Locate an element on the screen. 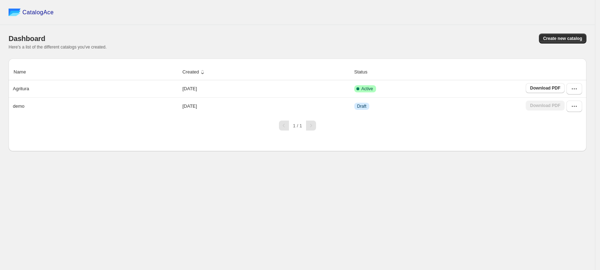 This screenshot has width=600, height=270. span: Draft is located at coordinates (361, 106).